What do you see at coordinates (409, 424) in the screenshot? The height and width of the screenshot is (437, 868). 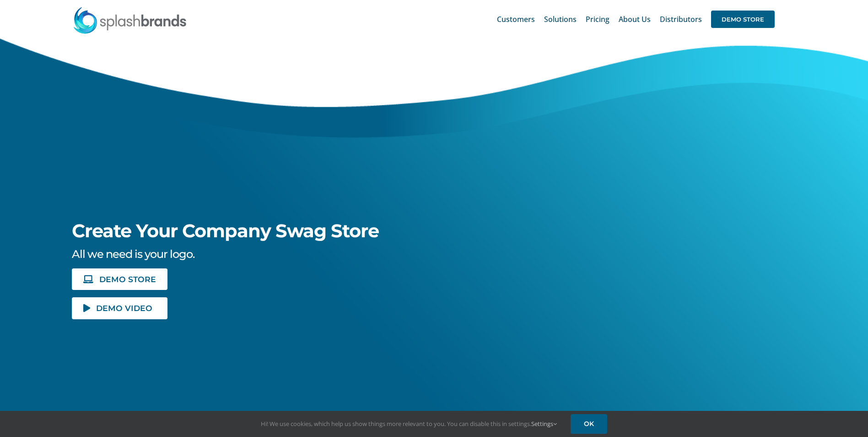 I see `span: Hi! We use cookies, which help us show things more relevant to you. You can disable this in setti...` at bounding box center [409, 424].